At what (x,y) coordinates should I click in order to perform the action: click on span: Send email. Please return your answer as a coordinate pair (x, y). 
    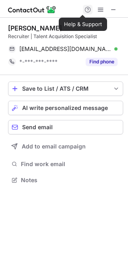
    Looking at the image, I should click on (37, 127).